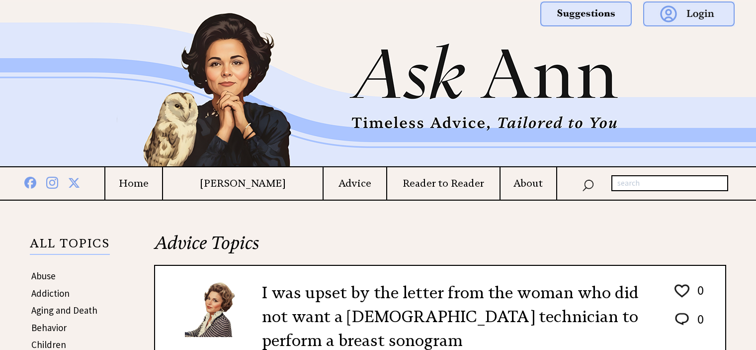  Describe the element at coordinates (440, 248) in the screenshot. I see `h2: Advice Topics` at that location.